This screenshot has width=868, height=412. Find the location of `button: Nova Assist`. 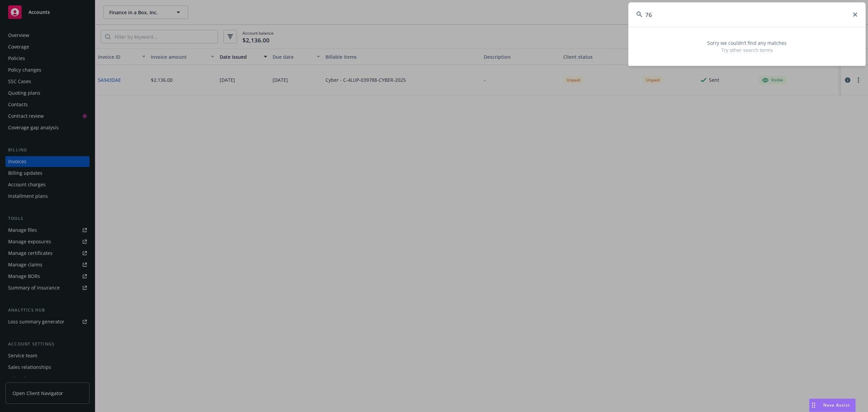

button: Nova Assist is located at coordinates (832, 405).